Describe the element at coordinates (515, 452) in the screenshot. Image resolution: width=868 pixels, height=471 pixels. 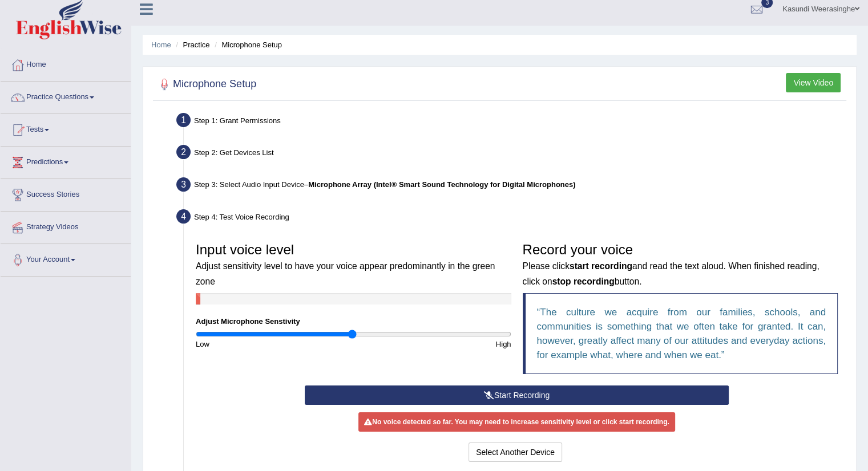
I see `button: Select Another Device` at that location.